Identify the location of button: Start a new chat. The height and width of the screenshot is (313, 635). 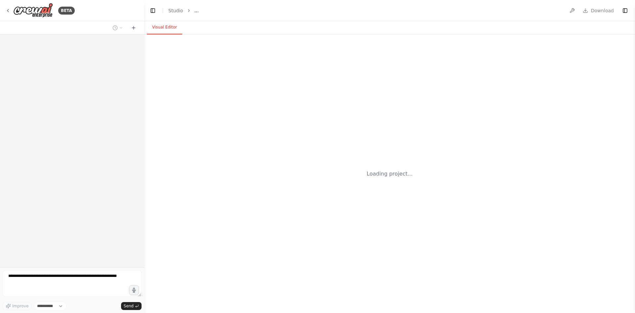
(134, 28).